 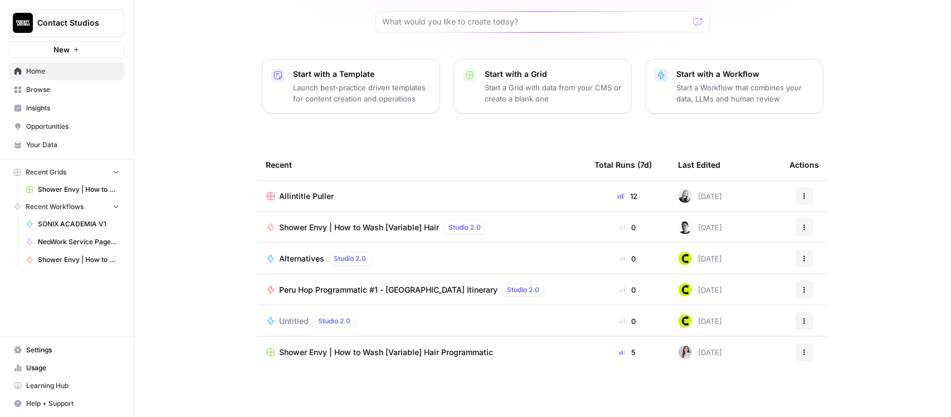 What do you see at coordinates (66, 404) in the screenshot?
I see `button: Help + Support` at bounding box center [66, 404].